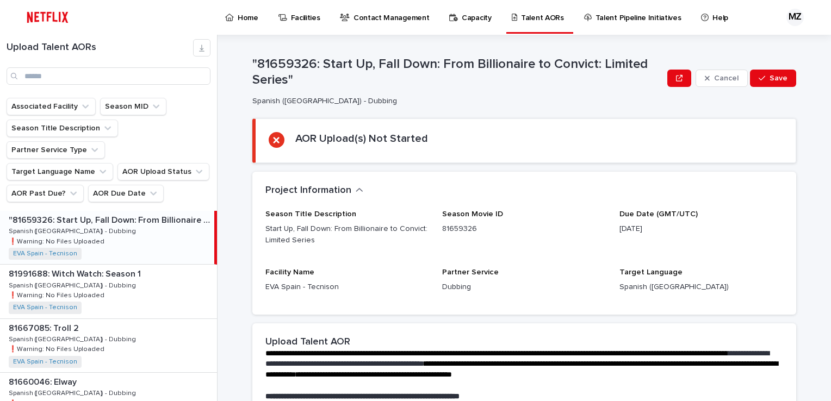 The height and width of the screenshot is (401, 831). What do you see at coordinates (726, 78) in the screenshot?
I see `span: Cancel` at bounding box center [726, 78].